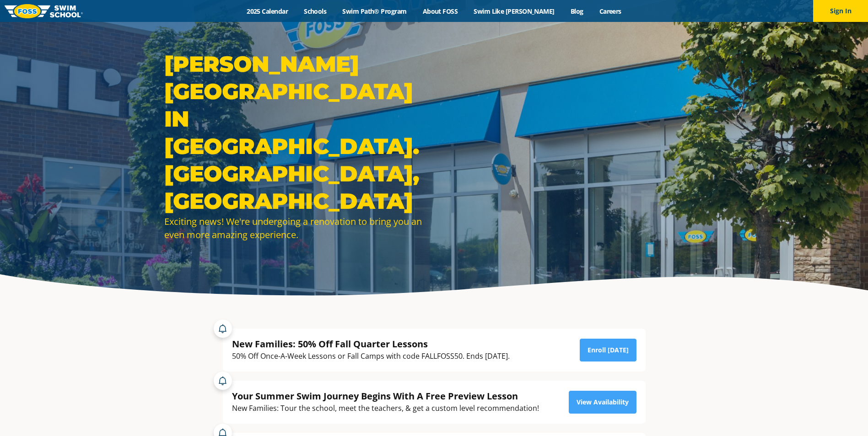 This screenshot has width=868, height=436. What do you see at coordinates (440, 11) in the screenshot?
I see `a: About FOSS` at bounding box center [440, 11].